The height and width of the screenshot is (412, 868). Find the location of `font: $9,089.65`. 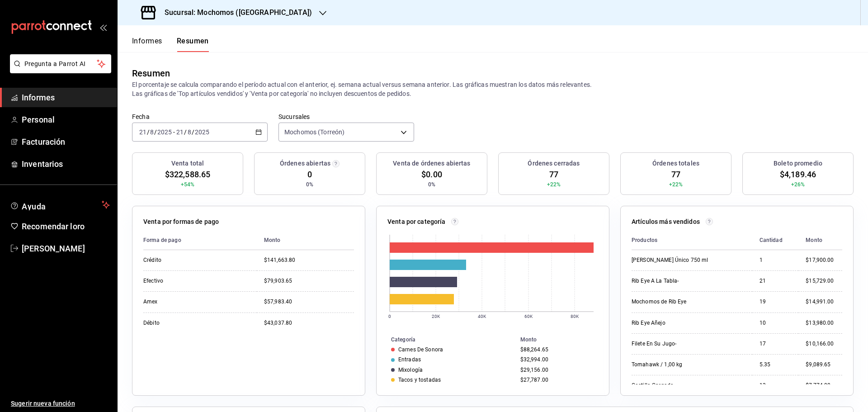

font: $9,089.65 is located at coordinates (818, 364).